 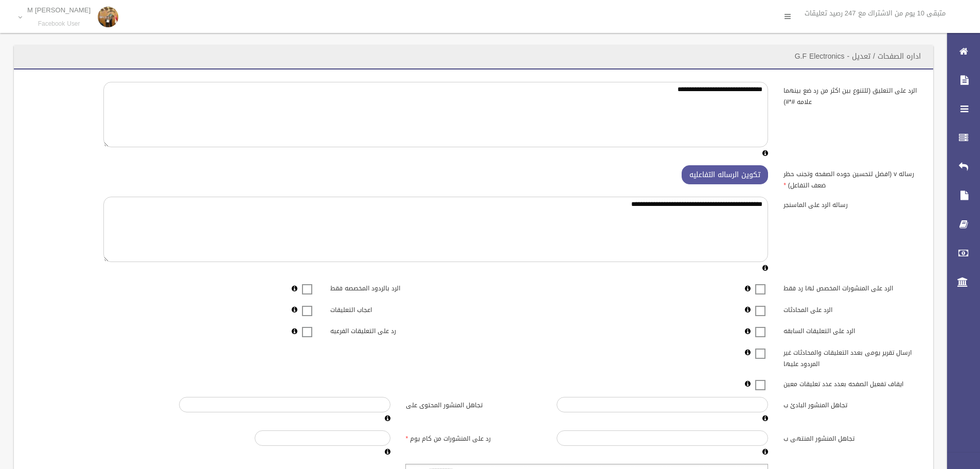 What do you see at coordinates (852, 383) in the screenshot?
I see `label: ايقاف تفعيل الصفحه بعدد عدد تعليقات معين` at bounding box center [852, 383].